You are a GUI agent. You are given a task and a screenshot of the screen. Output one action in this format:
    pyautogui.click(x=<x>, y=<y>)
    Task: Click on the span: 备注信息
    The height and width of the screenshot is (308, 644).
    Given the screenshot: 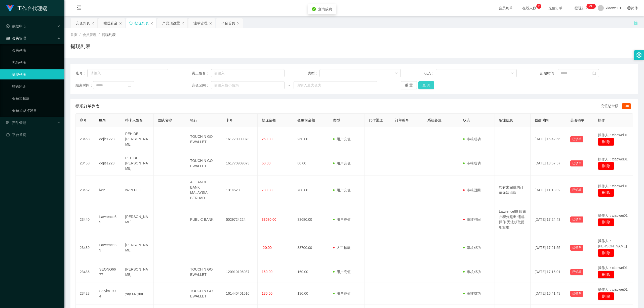 What is the action you would take?
    pyautogui.click(x=506, y=120)
    